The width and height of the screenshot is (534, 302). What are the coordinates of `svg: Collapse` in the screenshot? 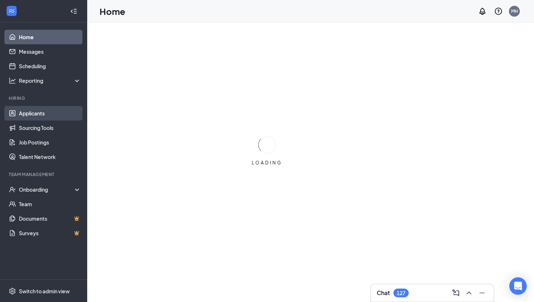 It's located at (74, 11).